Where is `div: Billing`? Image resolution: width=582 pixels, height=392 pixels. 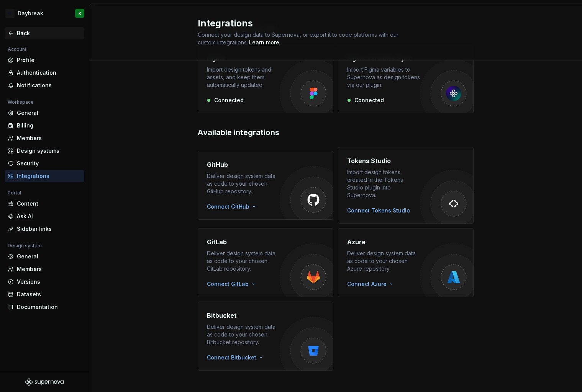 div: Billing is located at coordinates (49, 126).